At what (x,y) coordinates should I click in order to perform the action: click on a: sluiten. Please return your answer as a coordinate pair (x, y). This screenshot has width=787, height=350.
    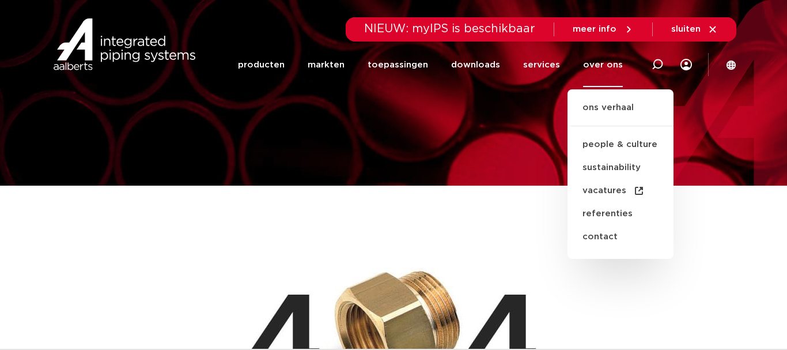
    Looking at the image, I should click on (694, 29).